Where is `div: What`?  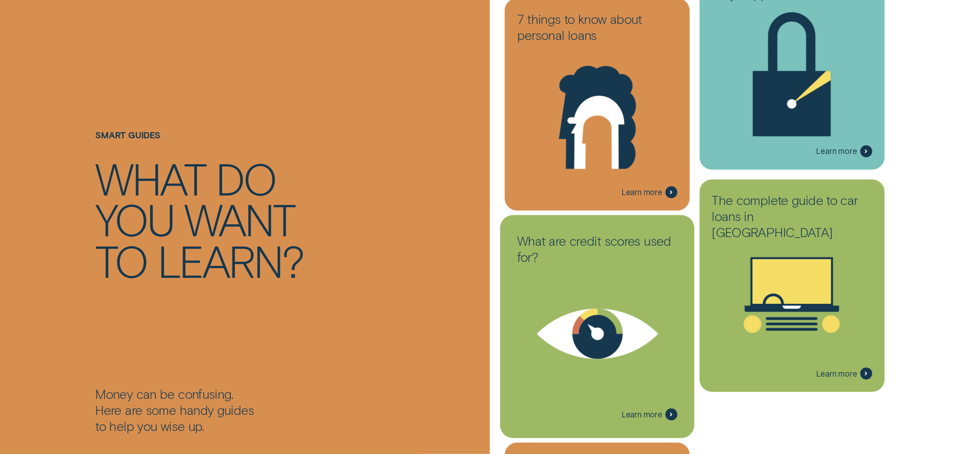 div: What is located at coordinates (150, 177).